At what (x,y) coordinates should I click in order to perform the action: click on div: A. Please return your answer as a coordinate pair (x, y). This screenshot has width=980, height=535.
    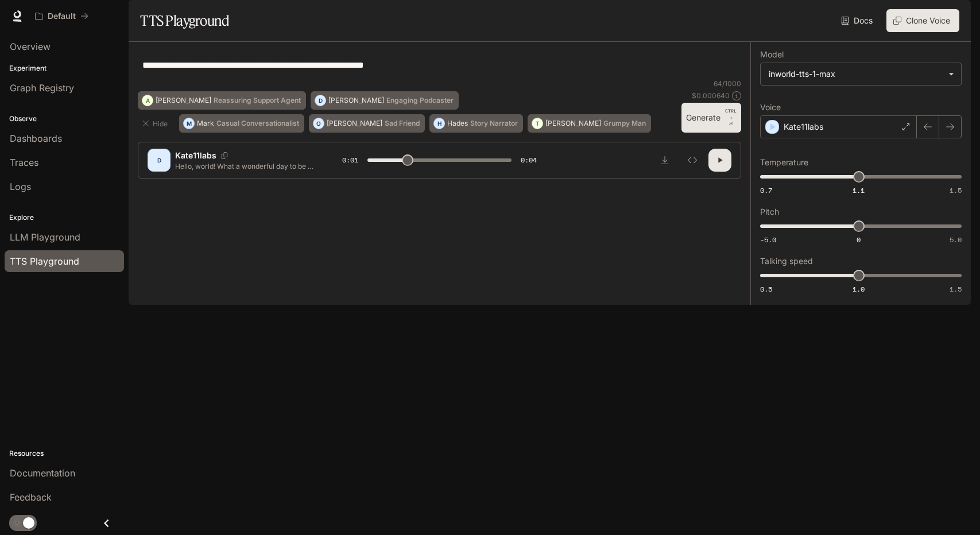
    Looking at the image, I should click on (148, 101).